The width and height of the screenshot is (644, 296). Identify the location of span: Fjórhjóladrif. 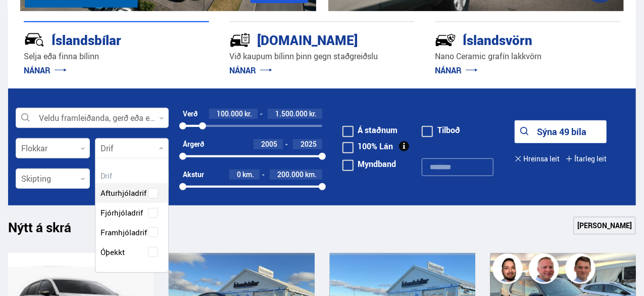
(121, 212).